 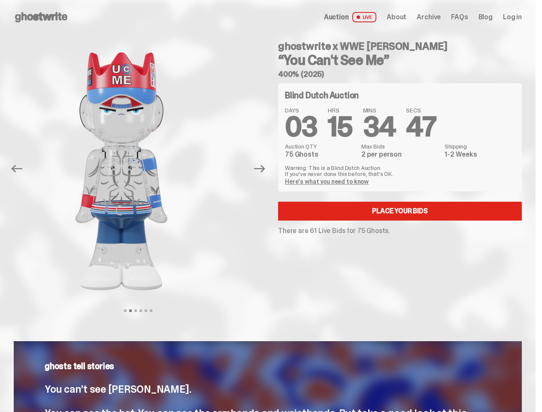 What do you see at coordinates (400, 74) in the screenshot?
I see `h5: 400% (2025)` at bounding box center [400, 74].